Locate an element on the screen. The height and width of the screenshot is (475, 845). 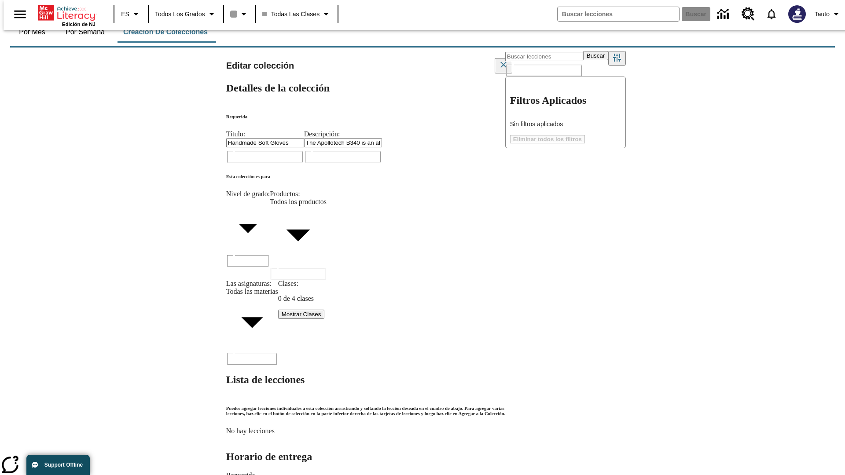
button: Mostrar Clases is located at coordinates (301, 314).